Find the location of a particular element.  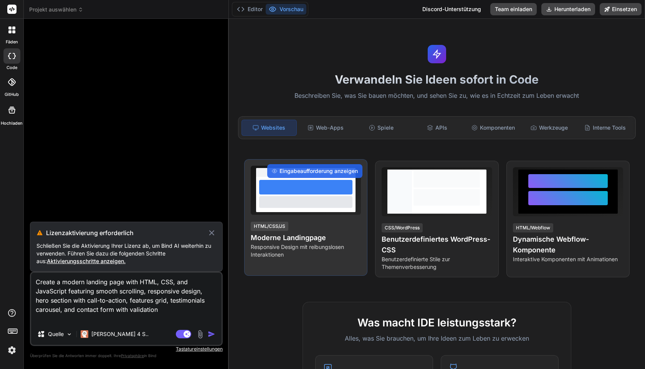

font: Einsetzen is located at coordinates (624, 9).